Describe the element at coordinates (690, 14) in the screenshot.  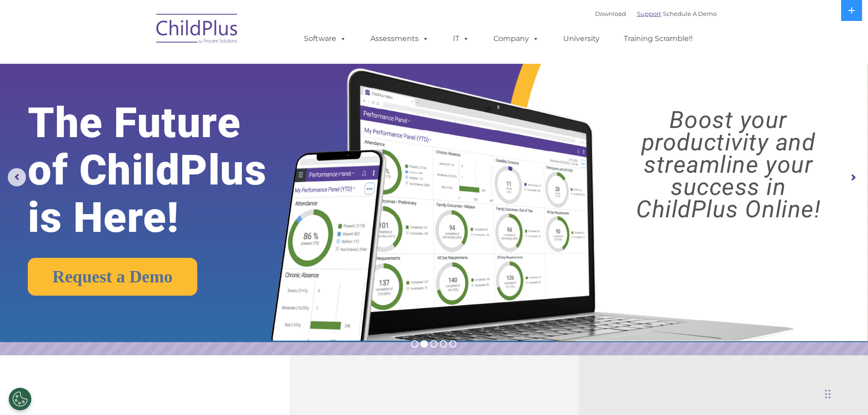
I see `a: Schedule A Demo` at that location.